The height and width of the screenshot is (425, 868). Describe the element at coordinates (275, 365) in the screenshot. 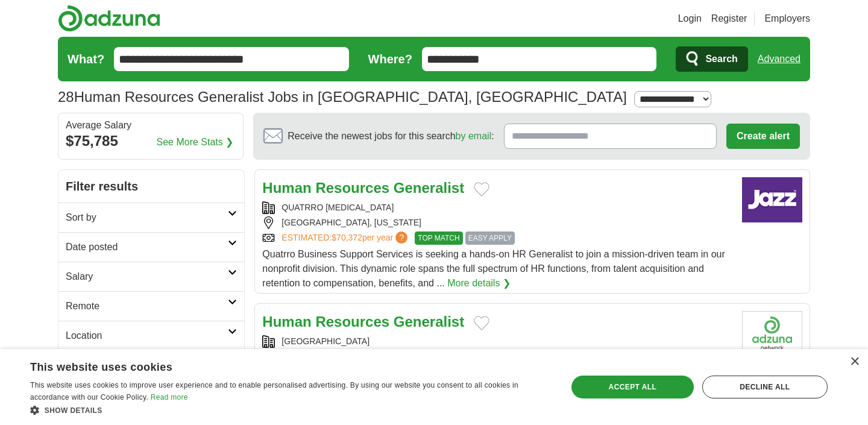

I see `div: This website uses cookies` at that location.